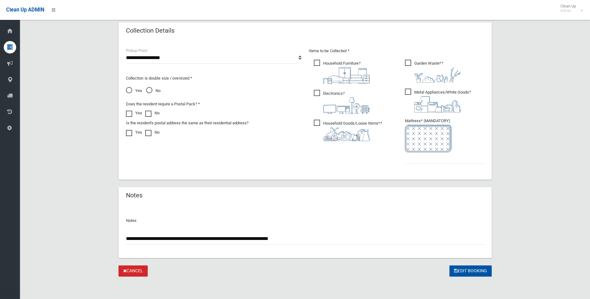 This screenshot has height=299, width=590. What do you see at coordinates (569, 8) in the screenshot?
I see `span: Clean Up` at bounding box center [569, 8].